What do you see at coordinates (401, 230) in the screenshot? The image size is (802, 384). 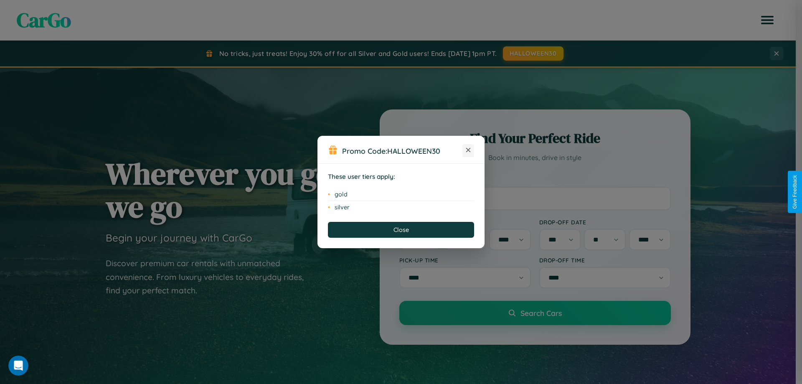 I see `button: Close` at bounding box center [401, 230].